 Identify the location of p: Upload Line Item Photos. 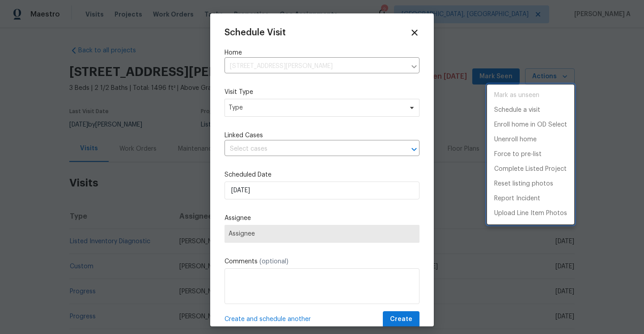
(530, 213).